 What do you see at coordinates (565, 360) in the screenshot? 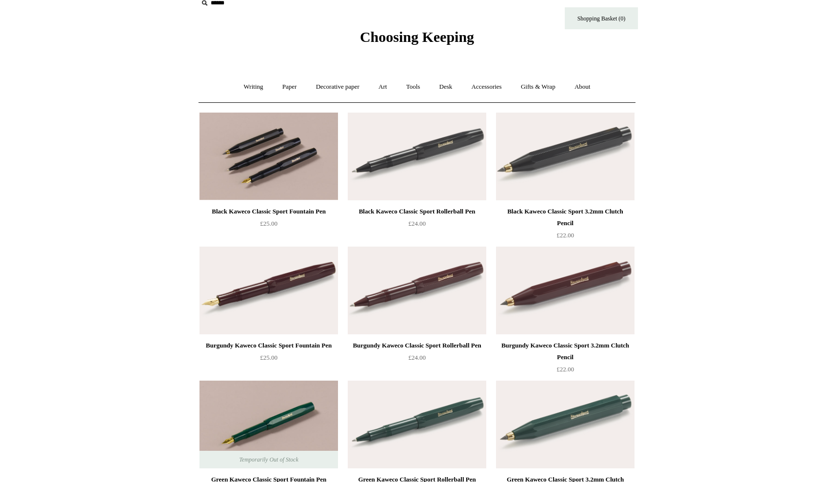
I see `a: Burgundy Kaweco Classic Sport 3.2mm Clutch Pencil £22.00` at bounding box center [565, 360].